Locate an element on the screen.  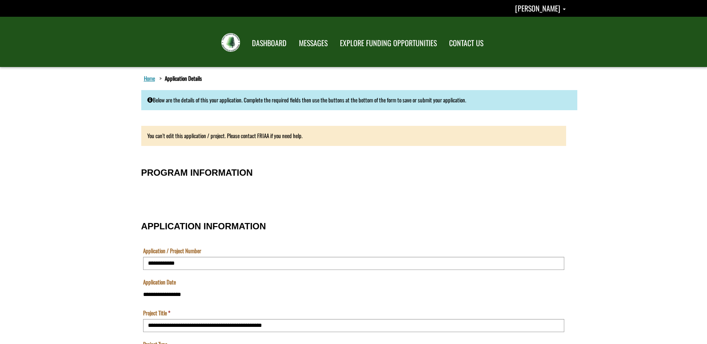
a: CONTACT US is located at coordinates (466, 43).